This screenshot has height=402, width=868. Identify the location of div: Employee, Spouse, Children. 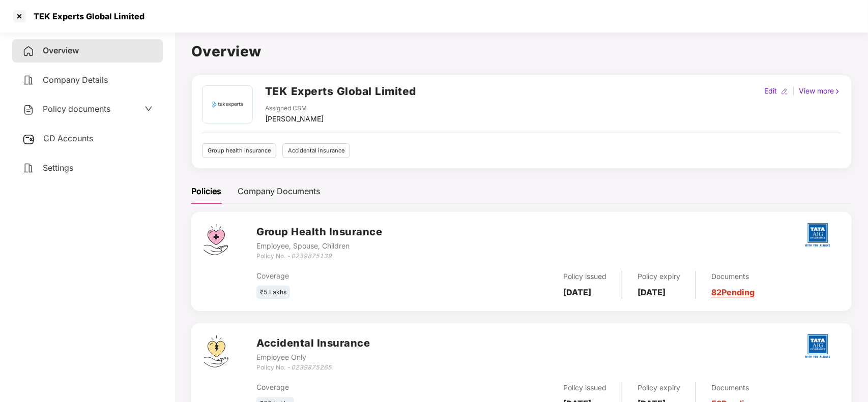
(319, 246).